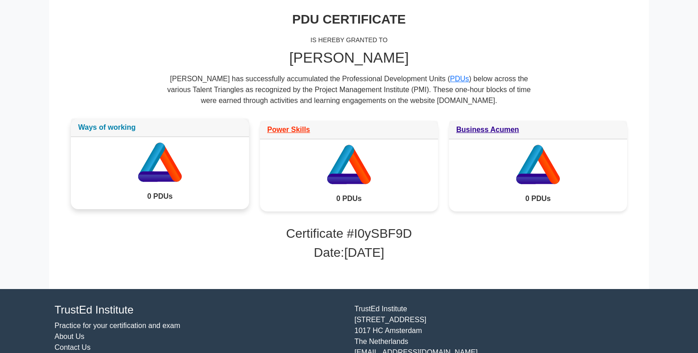 This screenshot has width=698, height=353. Describe the element at coordinates (349, 40) in the screenshot. I see `div: IS HEREBY GRANTED TO` at that location.